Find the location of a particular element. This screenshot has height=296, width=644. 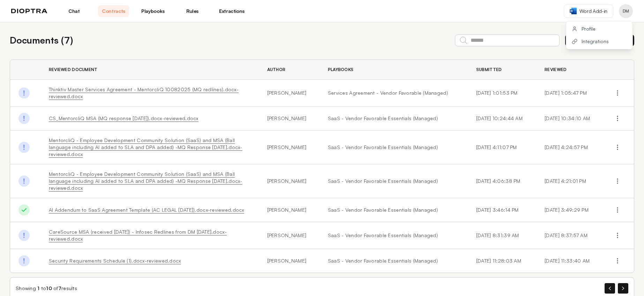

a: Rules is located at coordinates (192, 11).